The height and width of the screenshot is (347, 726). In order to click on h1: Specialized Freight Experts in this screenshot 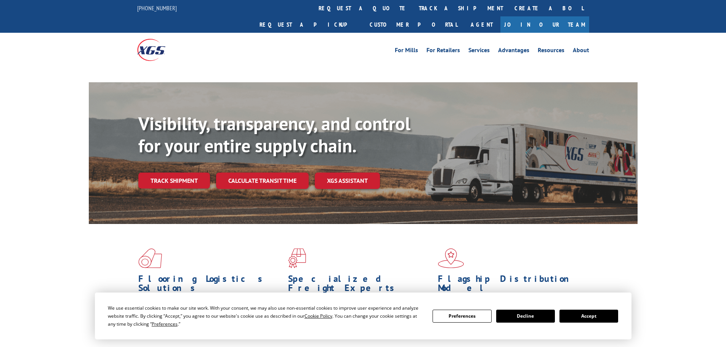, I will do `click(360, 285)`.